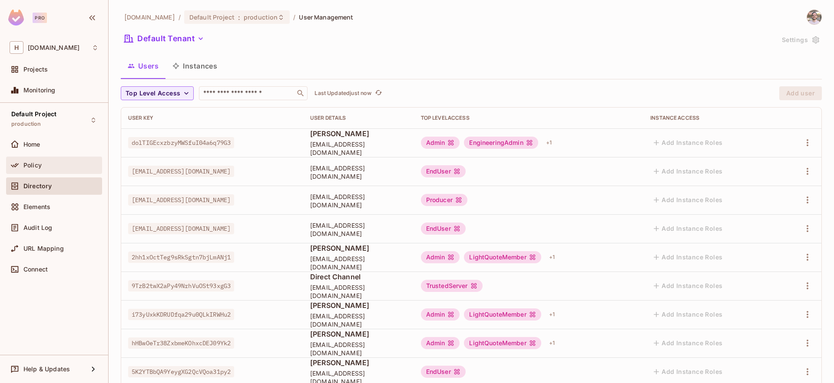  What do you see at coordinates (181, 315) in the screenshot?
I see `span: i73yUxkKDRUDfqa29u0QLkIRWHu2` at bounding box center [181, 315].